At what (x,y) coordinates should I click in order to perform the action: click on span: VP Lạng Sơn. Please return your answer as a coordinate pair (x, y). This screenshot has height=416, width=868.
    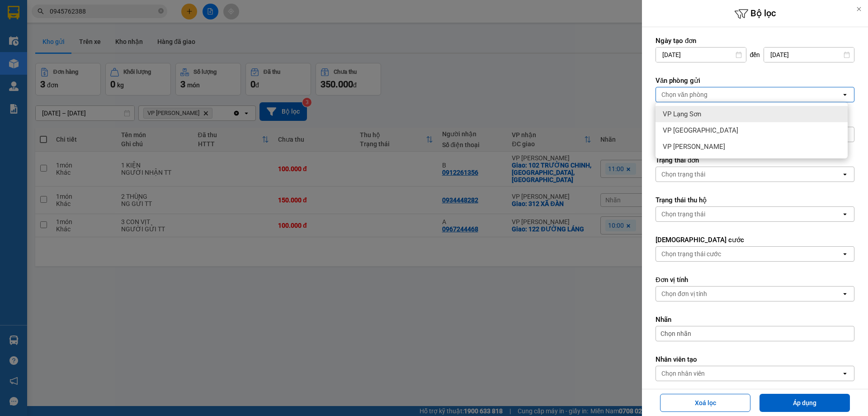
    Looking at the image, I should click on (682, 114).